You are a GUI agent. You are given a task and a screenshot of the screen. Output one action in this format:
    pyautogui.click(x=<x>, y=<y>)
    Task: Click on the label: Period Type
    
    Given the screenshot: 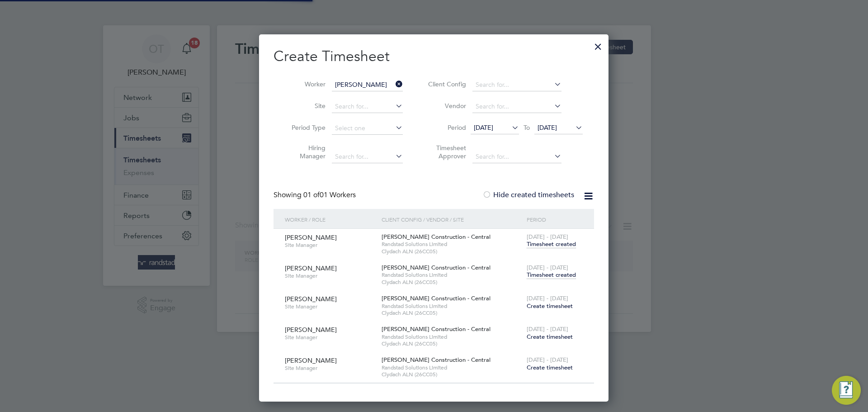 What is the action you would take?
    pyautogui.click(x=305, y=128)
    